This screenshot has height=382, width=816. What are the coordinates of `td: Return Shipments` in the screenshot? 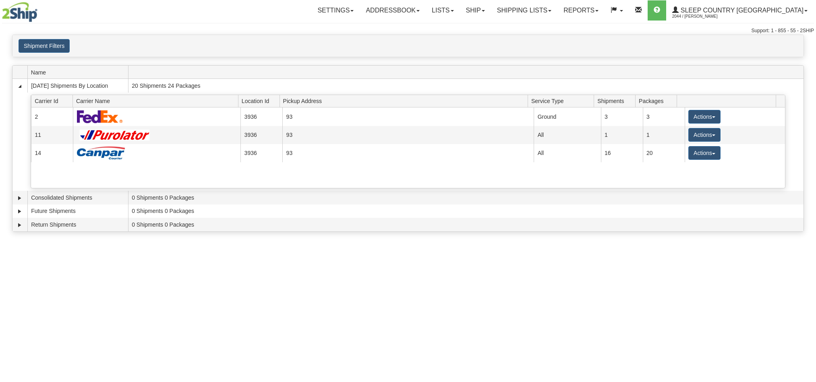 It's located at (78, 225).